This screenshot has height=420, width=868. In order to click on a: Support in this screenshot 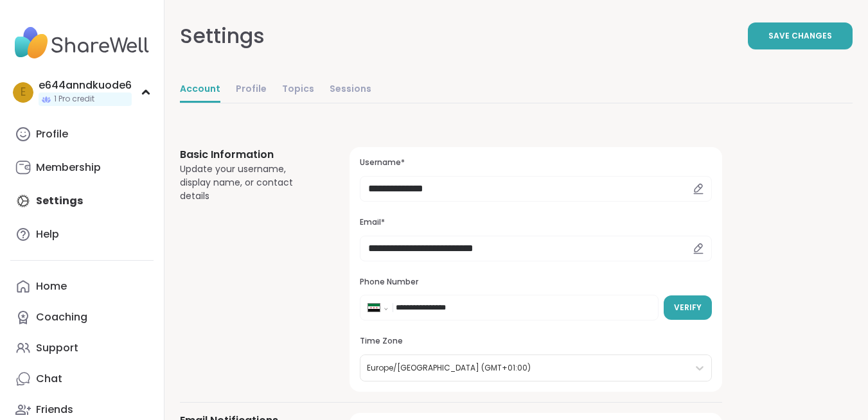, I will do `click(81, 349)`.